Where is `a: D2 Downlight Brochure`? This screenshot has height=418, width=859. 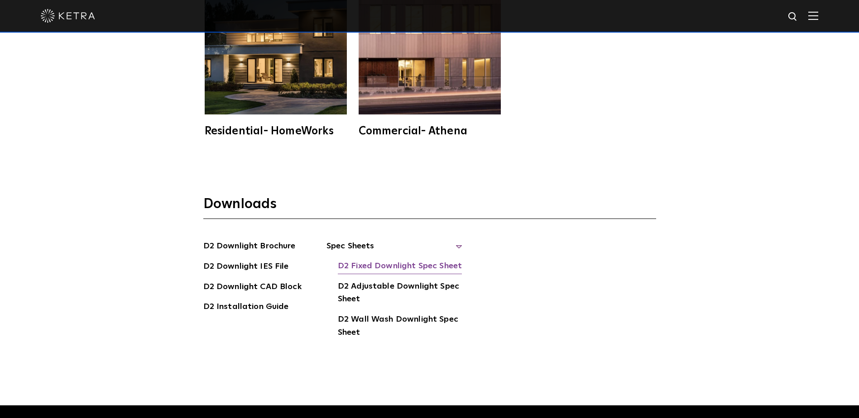 a: D2 Downlight Brochure is located at coordinates (250, 247).